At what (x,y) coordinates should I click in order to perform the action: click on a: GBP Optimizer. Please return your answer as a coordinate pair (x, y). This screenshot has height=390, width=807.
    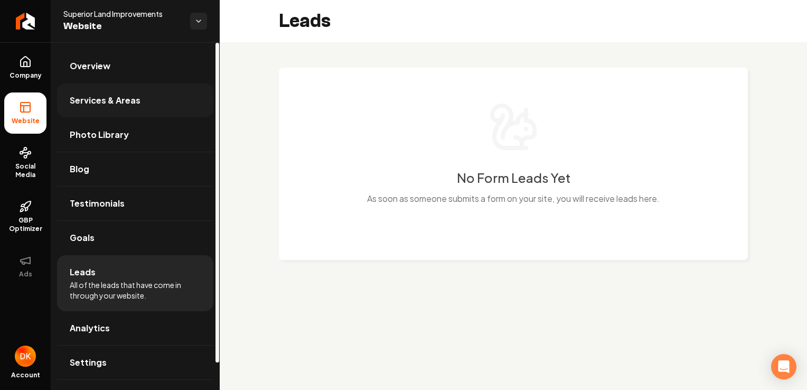
    Looking at the image, I should click on (25, 217).